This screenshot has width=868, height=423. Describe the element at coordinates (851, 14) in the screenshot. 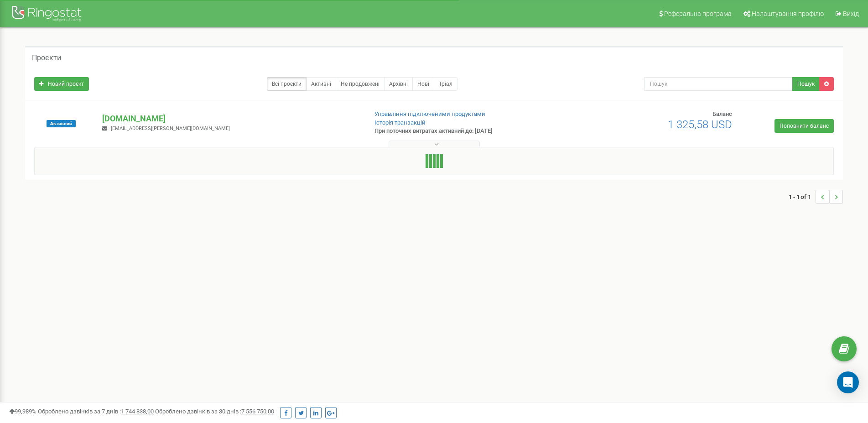

I see `span: Вихід` at that location.